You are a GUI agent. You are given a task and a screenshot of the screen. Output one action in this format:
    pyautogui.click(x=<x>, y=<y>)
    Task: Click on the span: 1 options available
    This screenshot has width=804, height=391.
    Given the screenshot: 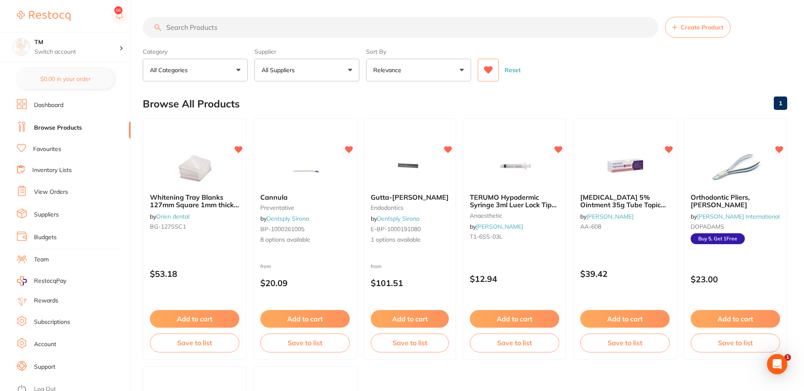 What is the action you would take?
    pyautogui.click(x=410, y=240)
    